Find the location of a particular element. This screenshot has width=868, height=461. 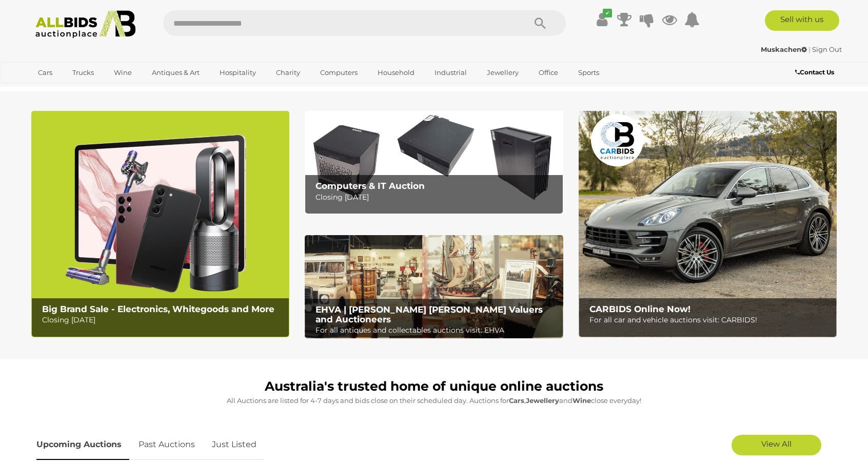

a: Contact Us is located at coordinates (816, 72).